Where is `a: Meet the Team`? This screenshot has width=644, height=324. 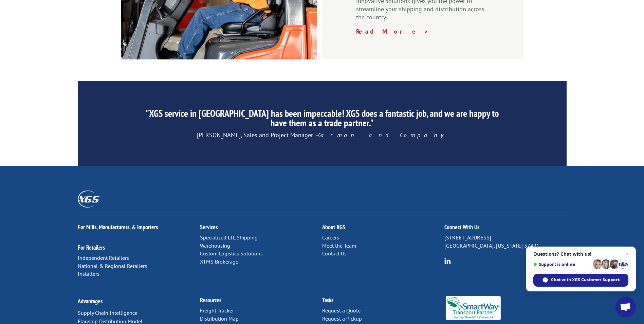
a: Meet the Team is located at coordinates (339, 246).